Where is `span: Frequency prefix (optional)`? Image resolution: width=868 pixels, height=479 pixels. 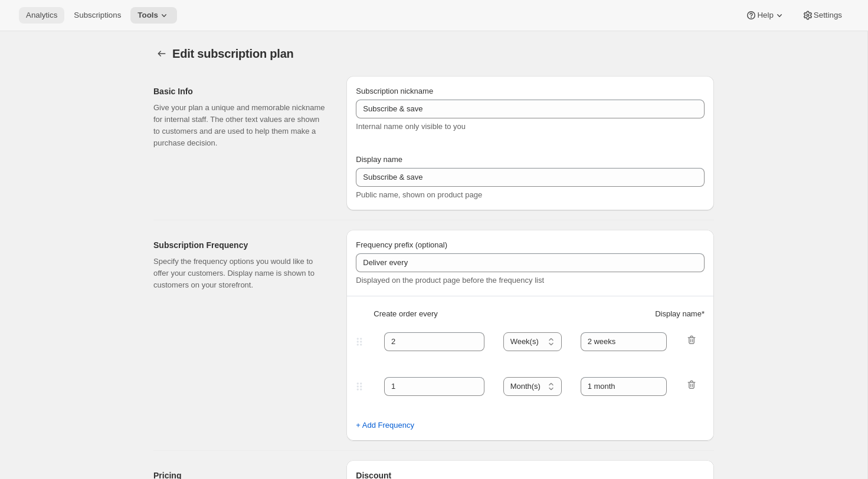
span: Frequency prefix (optional) is located at coordinates (401, 245).